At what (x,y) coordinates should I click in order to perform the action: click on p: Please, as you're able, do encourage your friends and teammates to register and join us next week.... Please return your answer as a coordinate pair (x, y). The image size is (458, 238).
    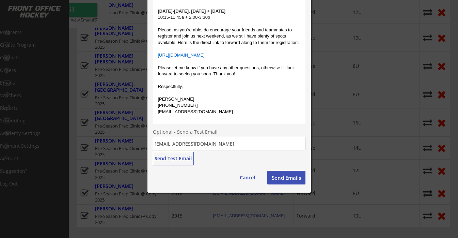
    Looking at the image, I should click on (229, 36).